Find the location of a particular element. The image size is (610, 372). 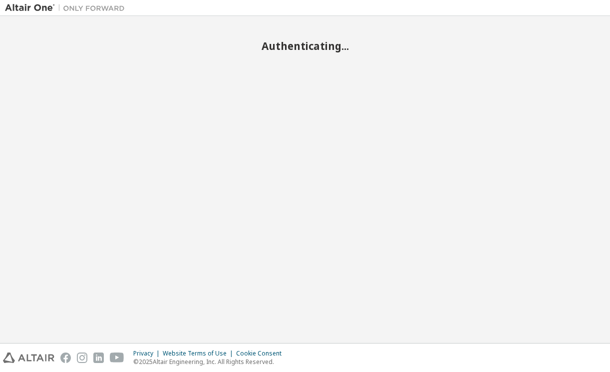

img: facebook.svg is located at coordinates (65, 357).